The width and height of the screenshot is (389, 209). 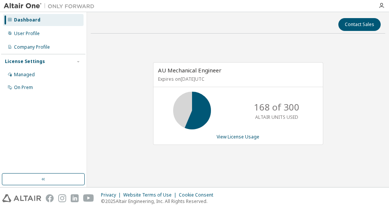 I want to click on p: 168 of 300, so click(x=277, y=107).